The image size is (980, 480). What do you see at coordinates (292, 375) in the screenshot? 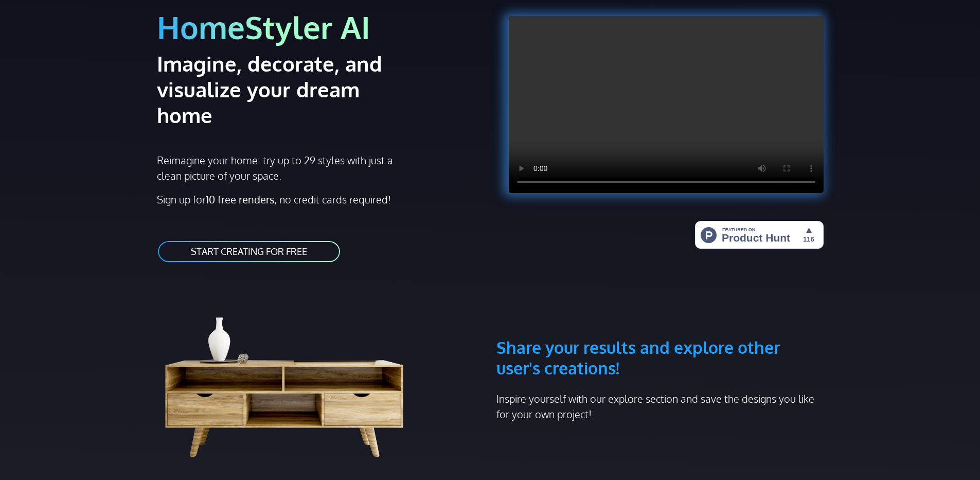
I see `img: living room cabinet` at bounding box center [292, 375].